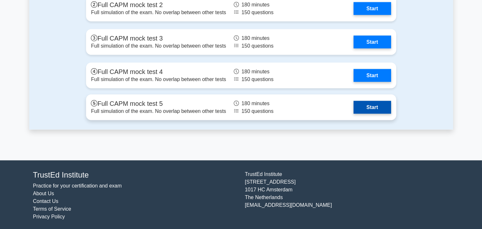  What do you see at coordinates (77, 186) in the screenshot?
I see `a: Practice for your certification and exam` at bounding box center [77, 186].